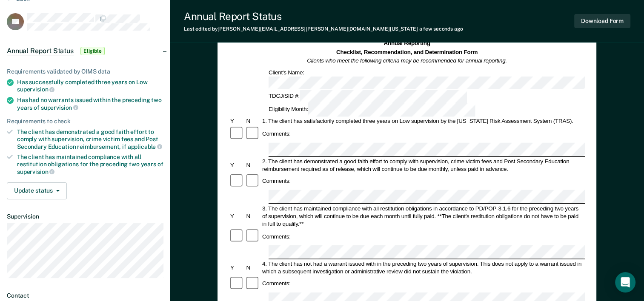  What do you see at coordinates (324, 16) in the screenshot?
I see `div: Annual Report Status` at bounding box center [324, 16].